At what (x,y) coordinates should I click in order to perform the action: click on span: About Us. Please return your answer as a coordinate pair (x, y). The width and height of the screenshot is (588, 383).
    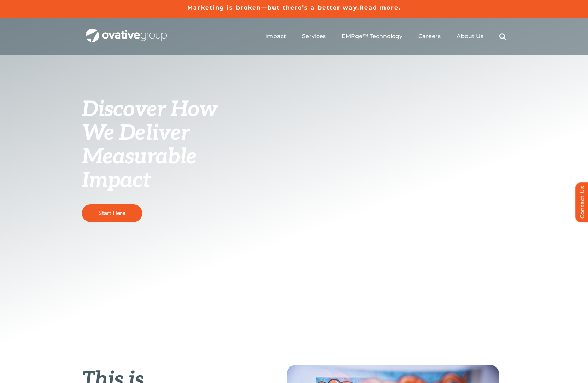
    Looking at the image, I should click on (470, 36).